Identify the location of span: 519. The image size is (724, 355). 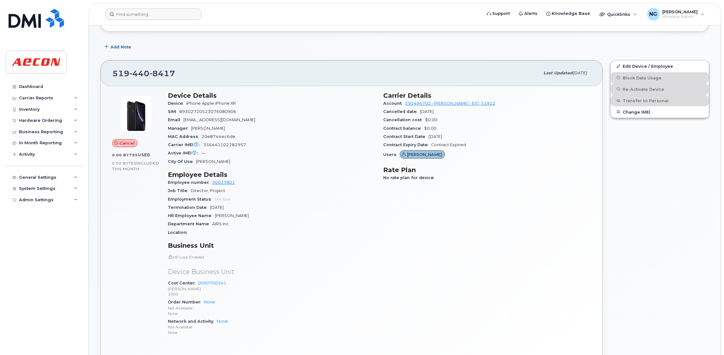
(144, 73).